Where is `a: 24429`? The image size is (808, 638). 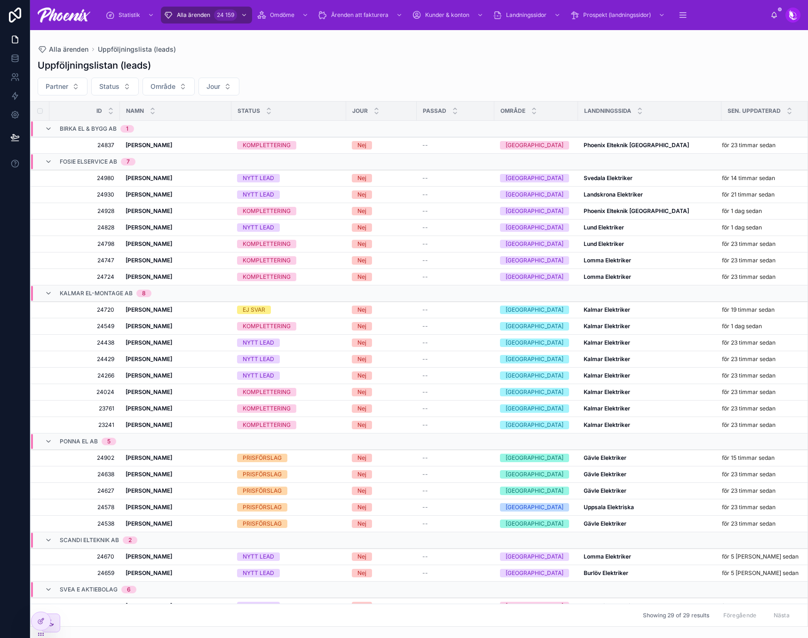 a: 24429 is located at coordinates (87, 359).